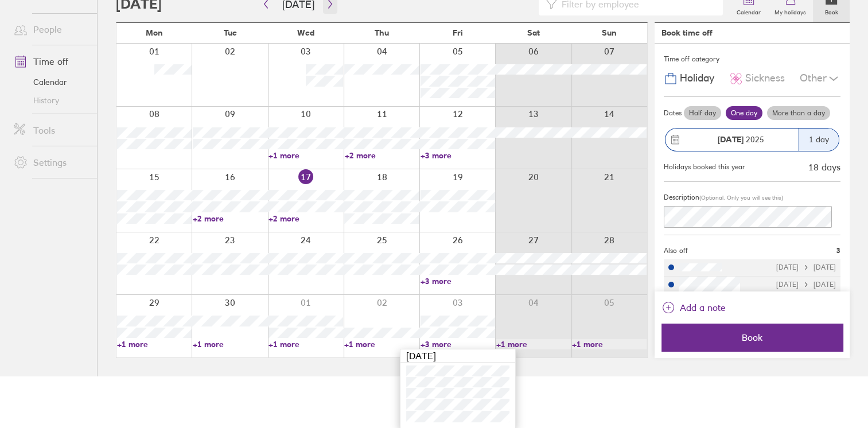 The width and height of the screenshot is (868, 428). What do you see at coordinates (50, 82) in the screenshot?
I see `a: Calendar` at bounding box center [50, 82].